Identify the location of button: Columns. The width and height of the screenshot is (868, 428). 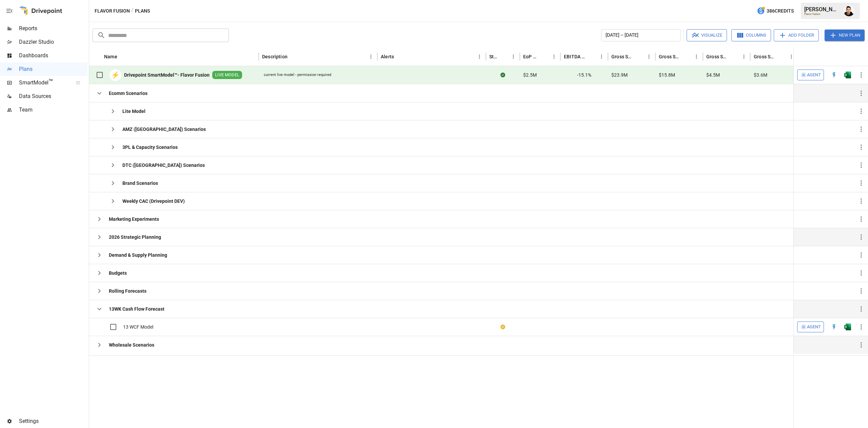
(751, 36).